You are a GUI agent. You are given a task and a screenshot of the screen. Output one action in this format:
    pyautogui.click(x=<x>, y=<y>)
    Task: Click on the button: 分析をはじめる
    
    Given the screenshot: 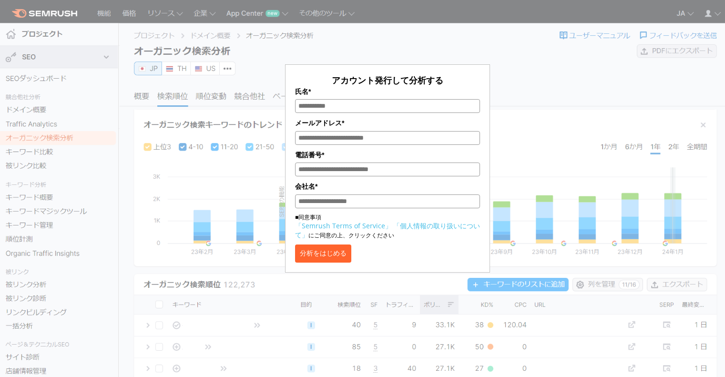 What is the action you would take?
    pyautogui.click(x=323, y=254)
    